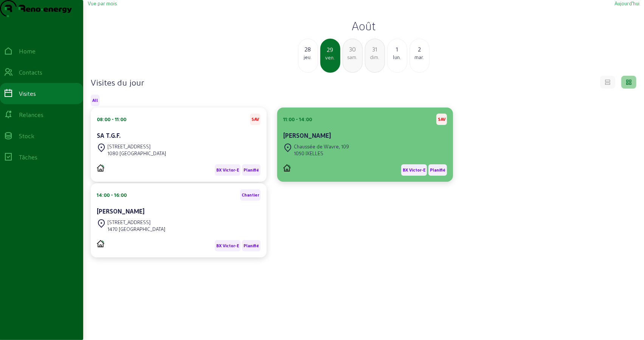 The height and width of the screenshot is (340, 644). Describe the element at coordinates (95, 100) in the screenshot. I see `span: All` at that location.